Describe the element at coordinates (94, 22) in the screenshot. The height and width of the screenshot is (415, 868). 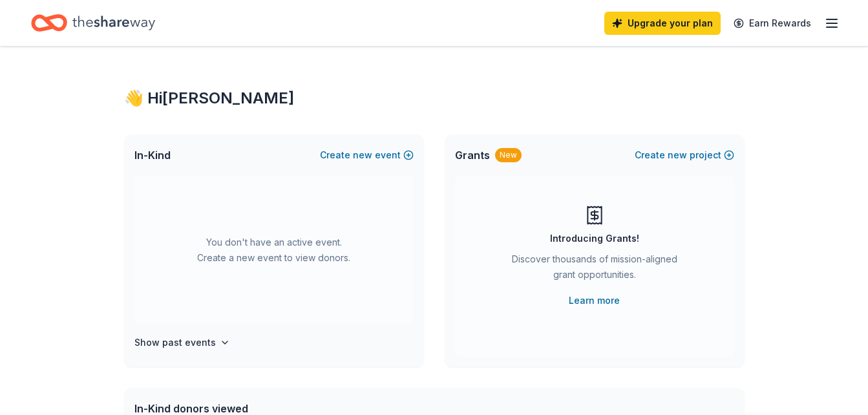
I see `a: Home` at that location.